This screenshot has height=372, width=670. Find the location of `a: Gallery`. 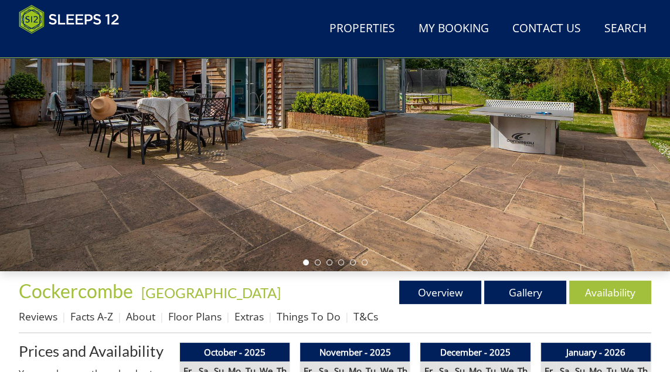

a: Gallery is located at coordinates (525, 293).